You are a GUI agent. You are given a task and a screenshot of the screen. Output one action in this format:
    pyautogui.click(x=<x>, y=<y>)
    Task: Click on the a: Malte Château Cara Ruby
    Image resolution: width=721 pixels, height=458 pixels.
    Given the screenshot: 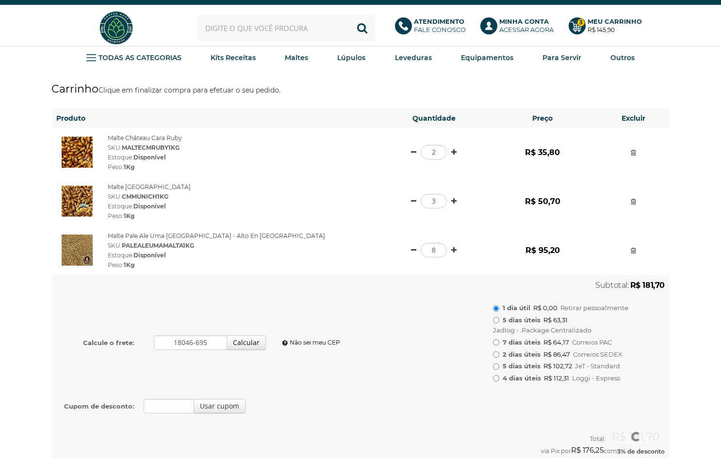 What is the action you would take?
    pyautogui.click(x=145, y=138)
    